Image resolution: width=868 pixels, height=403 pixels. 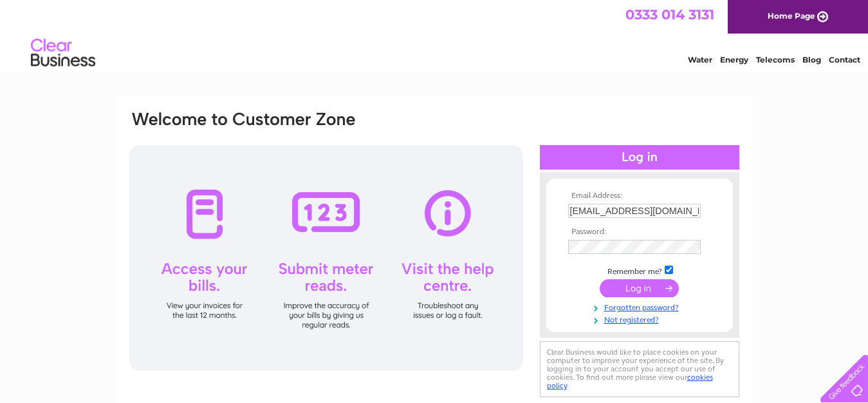 I want to click on a: Telecoms, so click(x=775, y=60).